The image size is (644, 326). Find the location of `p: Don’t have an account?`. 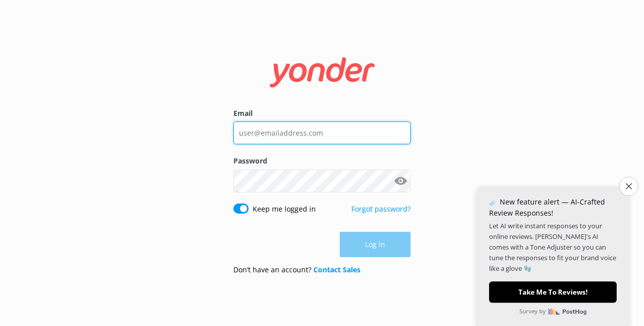

p: Don’t have an account? is located at coordinates (297, 270).